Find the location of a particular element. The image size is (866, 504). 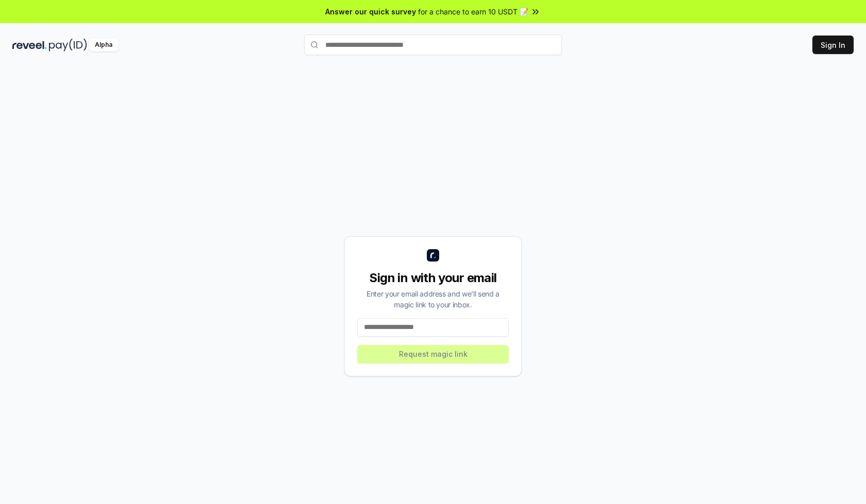

div: Enter your email address and we’ll send a magic link to your inbox. is located at coordinates (433, 299).